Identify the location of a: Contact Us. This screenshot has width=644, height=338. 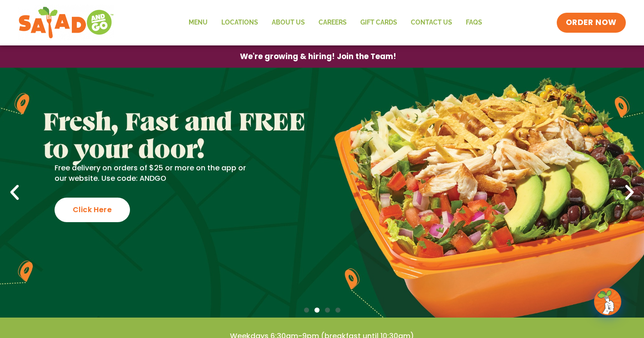
(431, 23).